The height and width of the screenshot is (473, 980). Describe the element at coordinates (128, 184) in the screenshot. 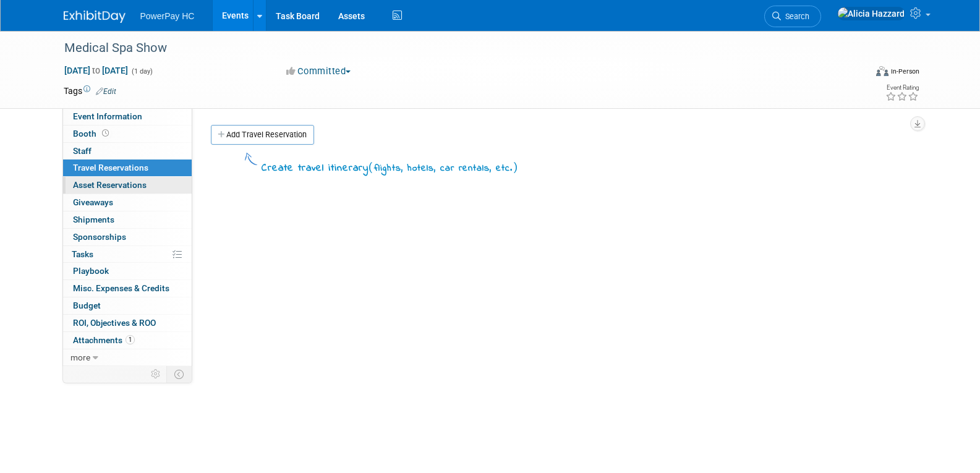

I see `a: Asset Reservations` at that location.